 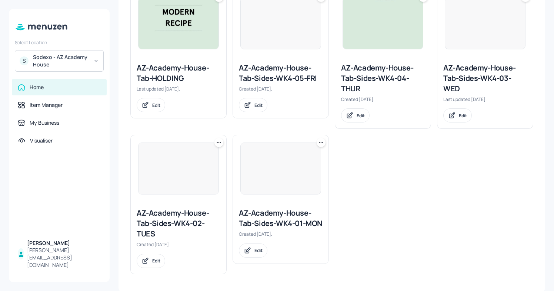 What do you see at coordinates (383, 78) in the screenshot?
I see `div: AZ-Academy-House-Tab-Sides-WK4-04-THUR` at bounding box center [383, 78].